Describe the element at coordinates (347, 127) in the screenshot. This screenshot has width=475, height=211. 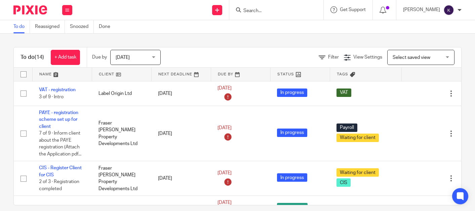
I see `span: Payroll` at that location.